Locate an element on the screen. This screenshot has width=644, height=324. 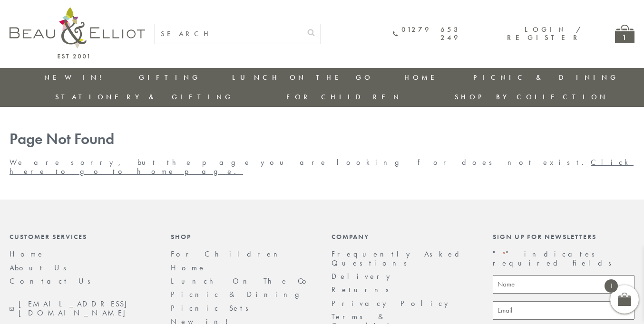
a: Frequently Asked Questions is located at coordinates (398, 258).